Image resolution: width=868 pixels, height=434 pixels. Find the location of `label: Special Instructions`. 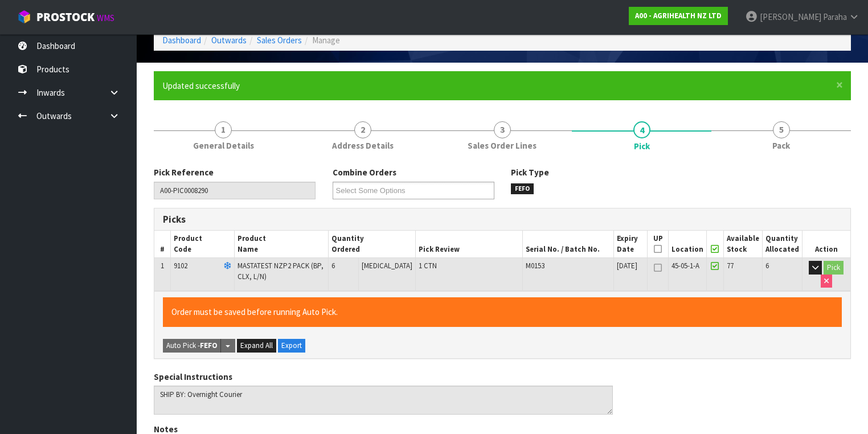

label: Special Instructions is located at coordinates (193, 377).